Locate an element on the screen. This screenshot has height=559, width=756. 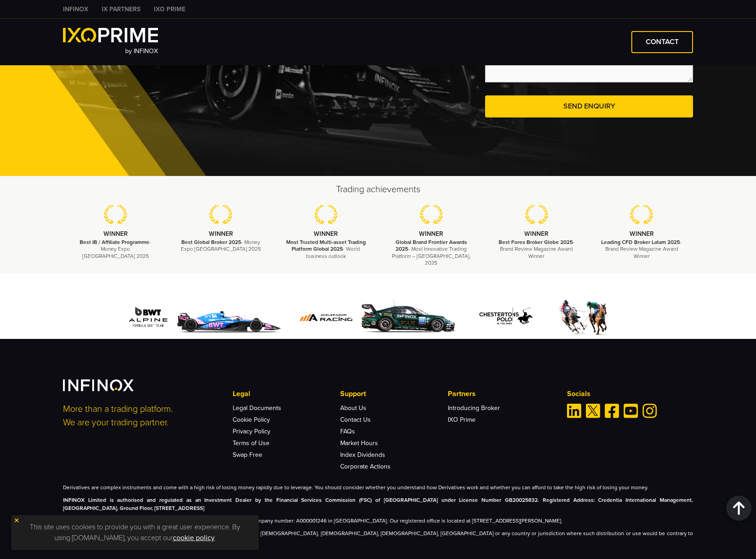
span: by INFINOX is located at coordinates (141, 51).